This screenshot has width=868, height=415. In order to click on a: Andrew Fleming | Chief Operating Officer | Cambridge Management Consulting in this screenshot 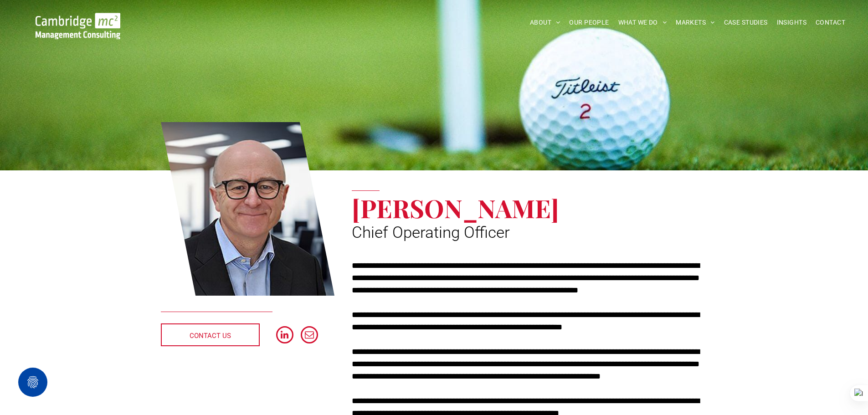, I will do `click(248, 209)`.